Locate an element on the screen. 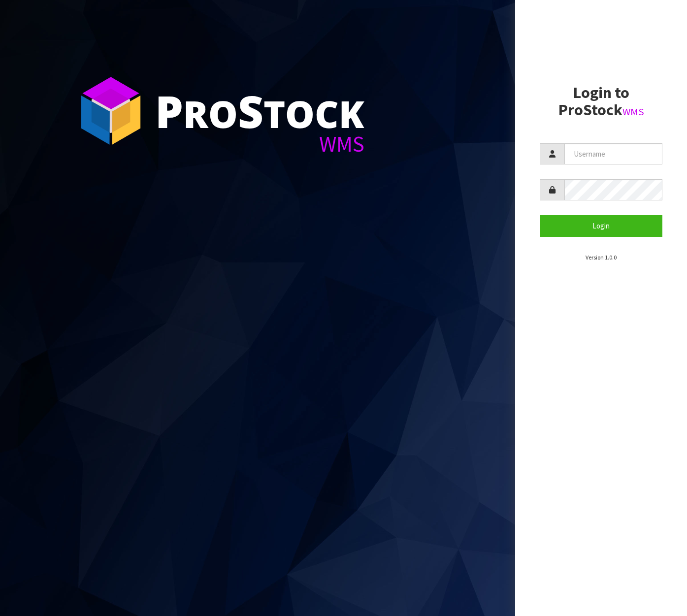  small: WMS is located at coordinates (633, 112).